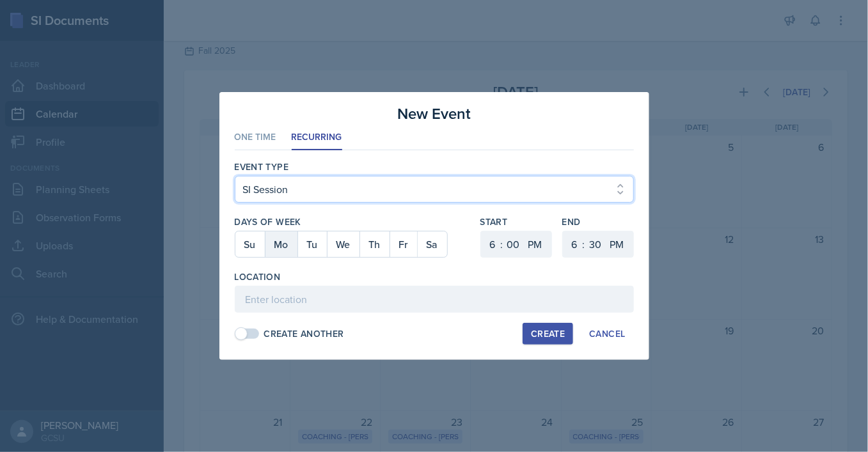 The width and height of the screenshot is (868, 452). What do you see at coordinates (303, 334) in the screenshot?
I see `div: Create Another` at bounding box center [303, 334].